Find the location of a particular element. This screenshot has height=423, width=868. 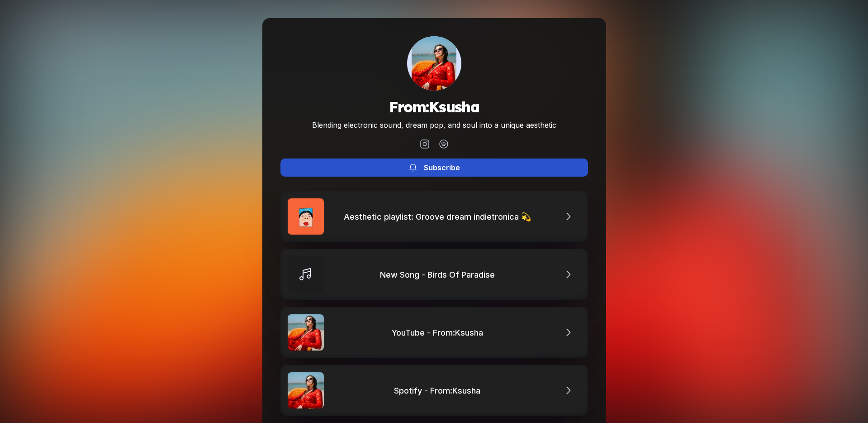

div: Aesthetic playlist: Groove dream indietronica 💫 is located at coordinates (439, 216).